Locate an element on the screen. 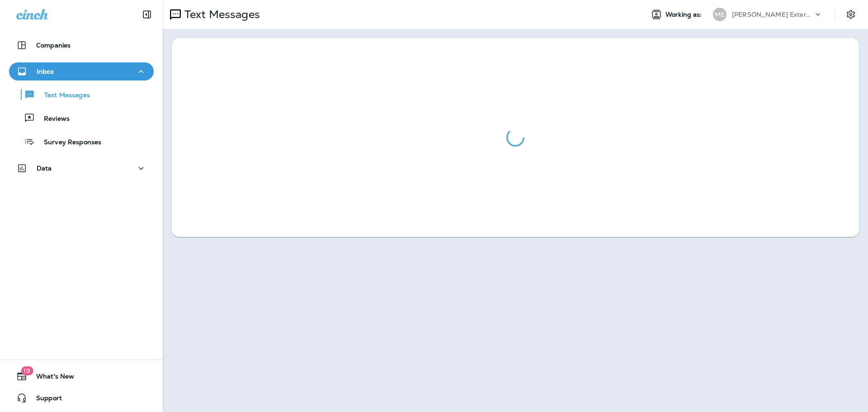 The width and height of the screenshot is (868, 412). button: Reviews is located at coordinates (81, 118).